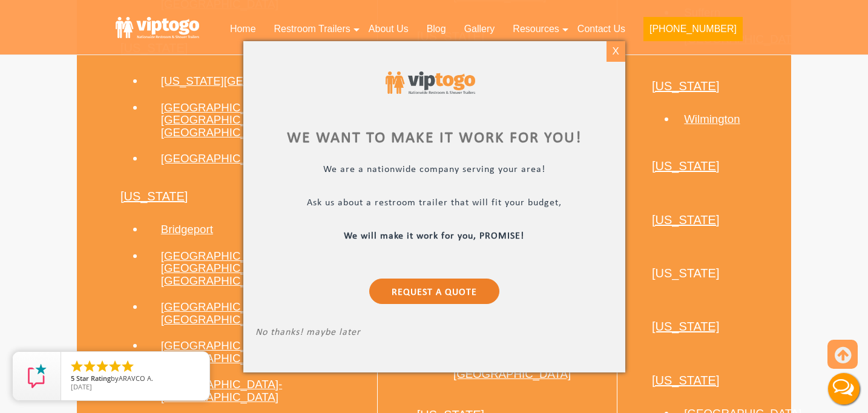 The width and height of the screenshot is (868, 413). Describe the element at coordinates (136, 378) in the screenshot. I see `span: ARAVCO A.` at that location.